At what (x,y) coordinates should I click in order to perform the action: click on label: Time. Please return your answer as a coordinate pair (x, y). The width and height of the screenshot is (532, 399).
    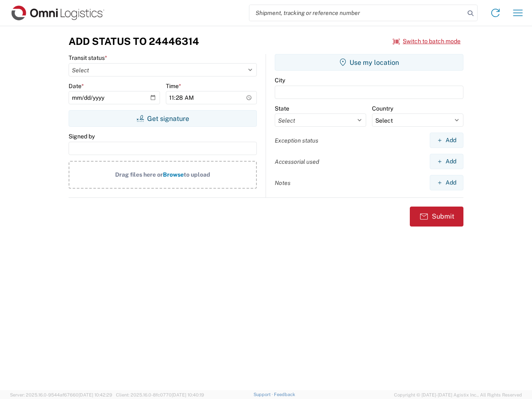
    Looking at the image, I should click on (173, 86).